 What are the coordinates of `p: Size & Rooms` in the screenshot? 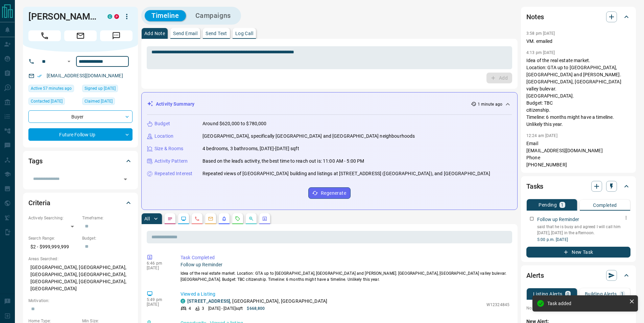 It's located at (169, 149).